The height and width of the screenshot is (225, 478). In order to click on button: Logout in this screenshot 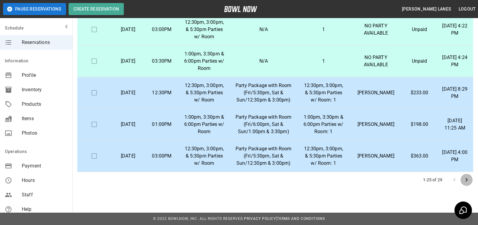, I will do `click(467, 9)`.